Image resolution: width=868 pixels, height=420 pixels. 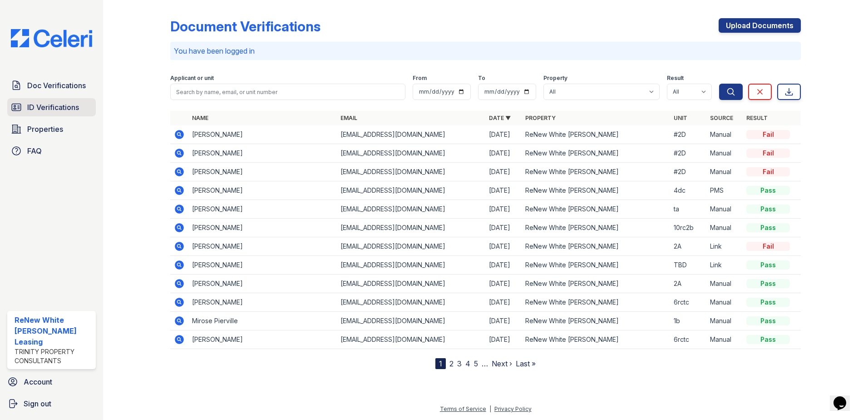 I want to click on label: From, so click(x=420, y=78).